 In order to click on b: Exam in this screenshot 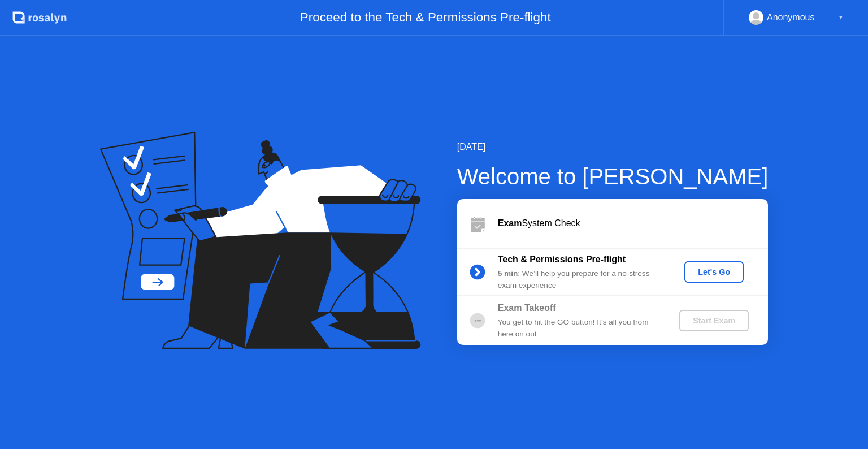, I will do `click(509, 223)`.